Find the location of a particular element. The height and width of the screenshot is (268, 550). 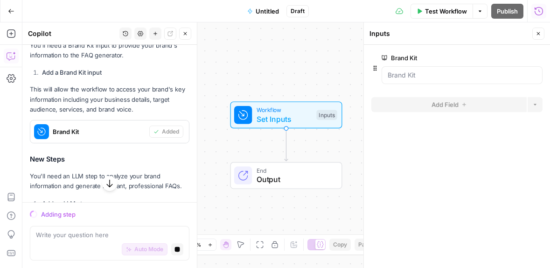

span: Brand Kit is located at coordinates (99, 132).